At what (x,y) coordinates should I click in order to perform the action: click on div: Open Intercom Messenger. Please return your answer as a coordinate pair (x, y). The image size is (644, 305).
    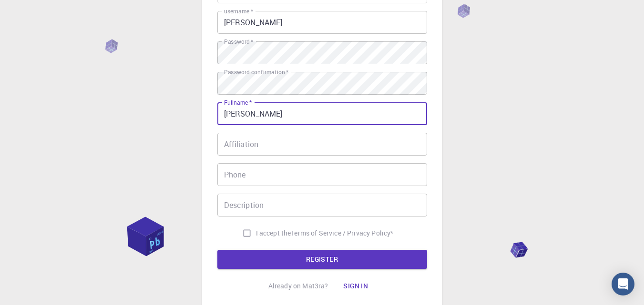
    Looking at the image, I should click on (623, 284).